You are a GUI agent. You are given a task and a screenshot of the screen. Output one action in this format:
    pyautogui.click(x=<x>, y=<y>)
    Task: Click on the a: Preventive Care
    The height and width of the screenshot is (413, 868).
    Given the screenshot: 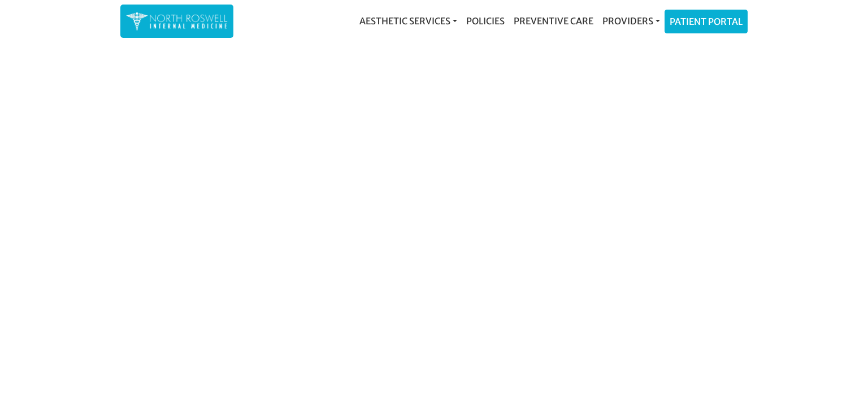 What is the action you would take?
    pyautogui.click(x=553, y=21)
    